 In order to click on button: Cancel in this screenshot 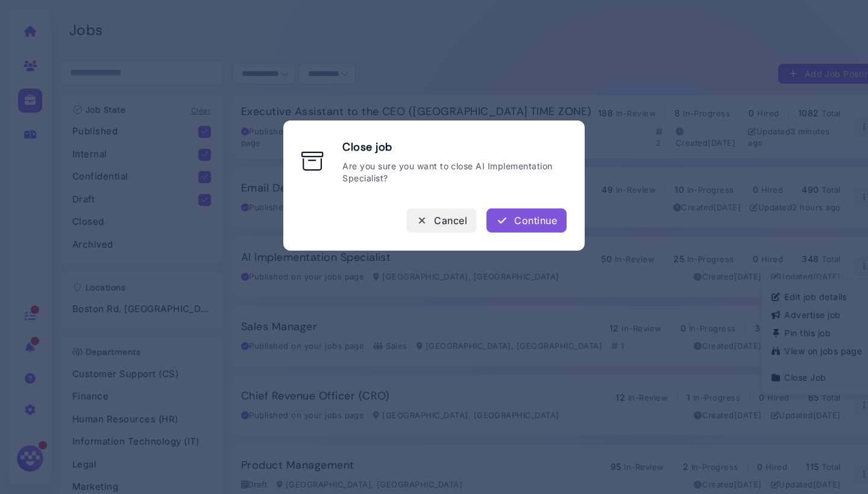, I will do `click(441, 221)`.